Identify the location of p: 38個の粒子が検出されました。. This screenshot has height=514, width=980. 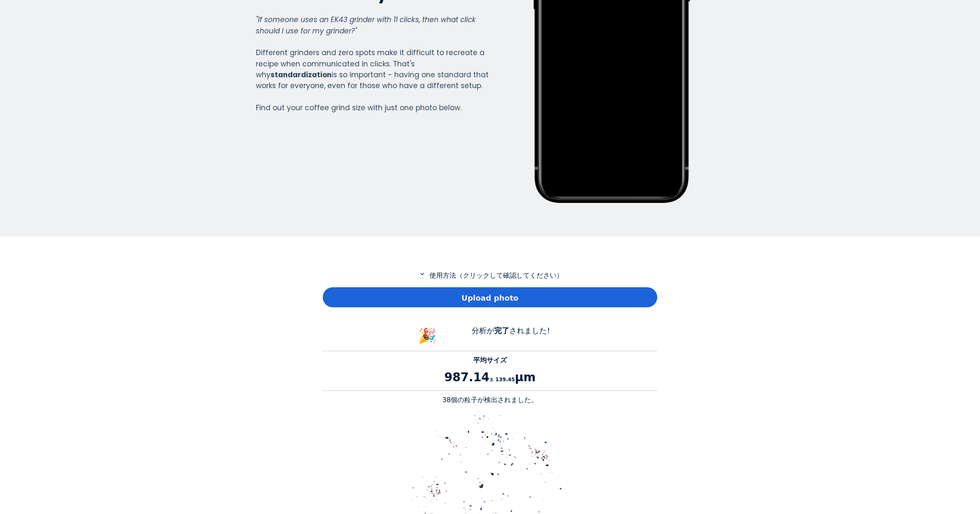
(490, 400).